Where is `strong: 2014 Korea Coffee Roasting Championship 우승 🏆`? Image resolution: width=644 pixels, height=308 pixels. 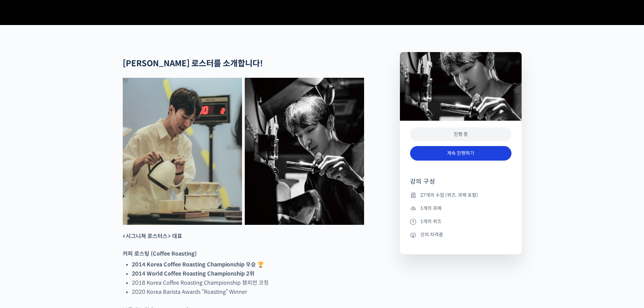
strong: 2014 Korea Coffee Roasting Championship 우승 🏆 is located at coordinates (198, 264).